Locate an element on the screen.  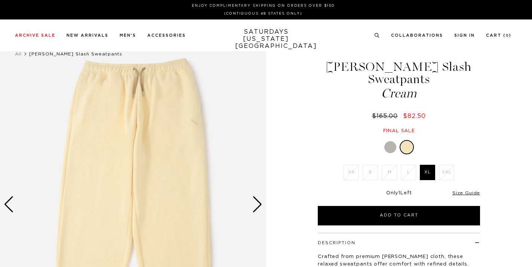
a: Archive Sale is located at coordinates (35, 35).